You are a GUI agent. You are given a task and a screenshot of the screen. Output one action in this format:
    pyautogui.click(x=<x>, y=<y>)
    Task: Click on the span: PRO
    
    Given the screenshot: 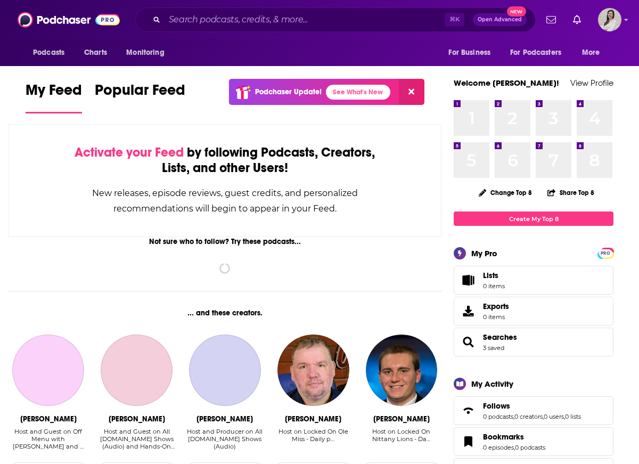 What is the action you would take?
    pyautogui.click(x=606, y=253)
    